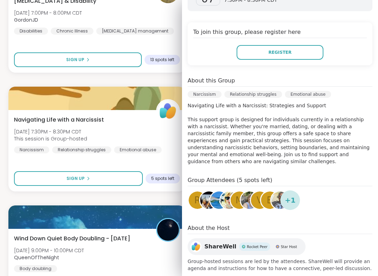  Describe the element at coordinates (197, 200) in the screenshot. I see `a: R` at that location.